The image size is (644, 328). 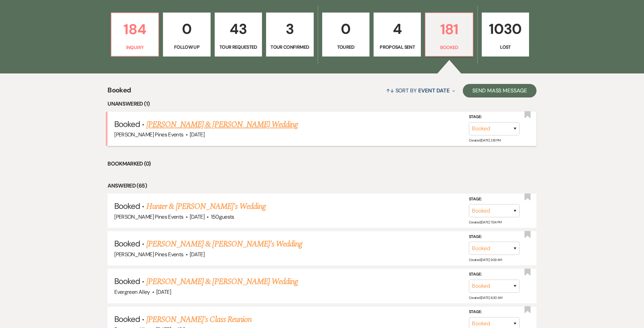 What do you see at coordinates (420, 91) in the screenshot?
I see `button: Sort By Event Date` at bounding box center [420, 91].